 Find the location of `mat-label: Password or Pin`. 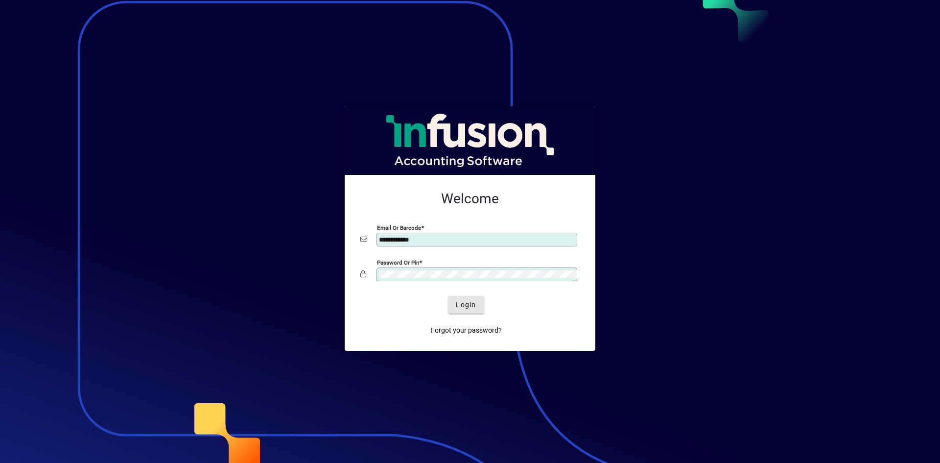

mat-label: Password or Pin is located at coordinates (398, 262).